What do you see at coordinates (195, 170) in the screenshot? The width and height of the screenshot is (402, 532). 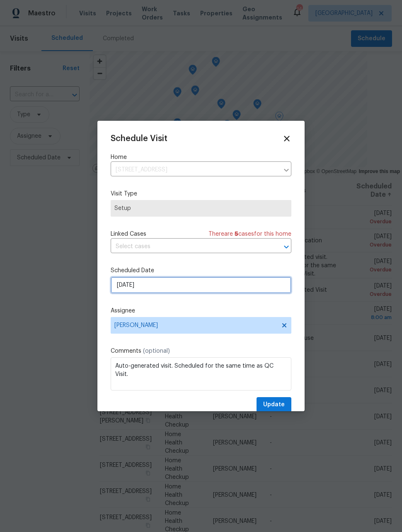 I see `input: Enter in an address` at bounding box center [195, 170].